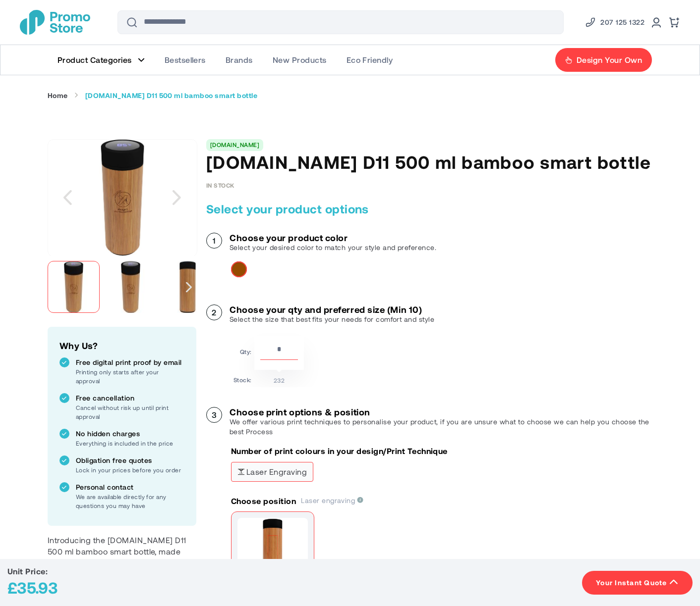 This screenshot has width=700, height=606. I want to click on p: Number of print colours in your design/Print Technique, so click(339, 451).